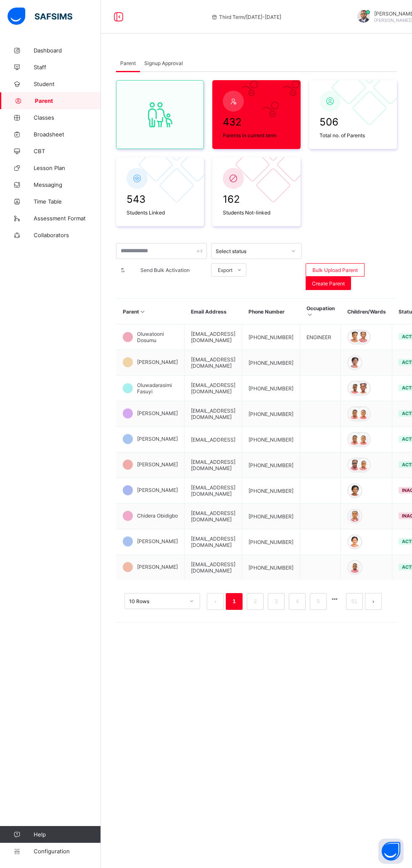 The width and height of the screenshot is (412, 868). What do you see at coordinates (276, 601) in the screenshot?
I see `a: 3` at bounding box center [276, 601].